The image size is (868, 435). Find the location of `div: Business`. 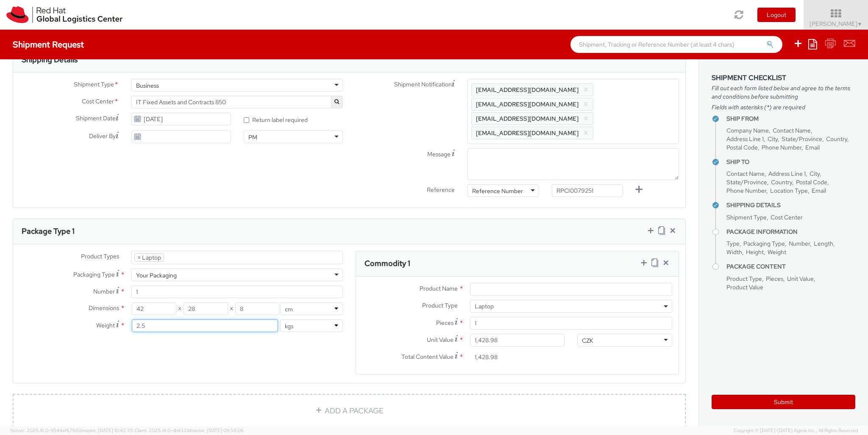

div: Business is located at coordinates (148, 86).